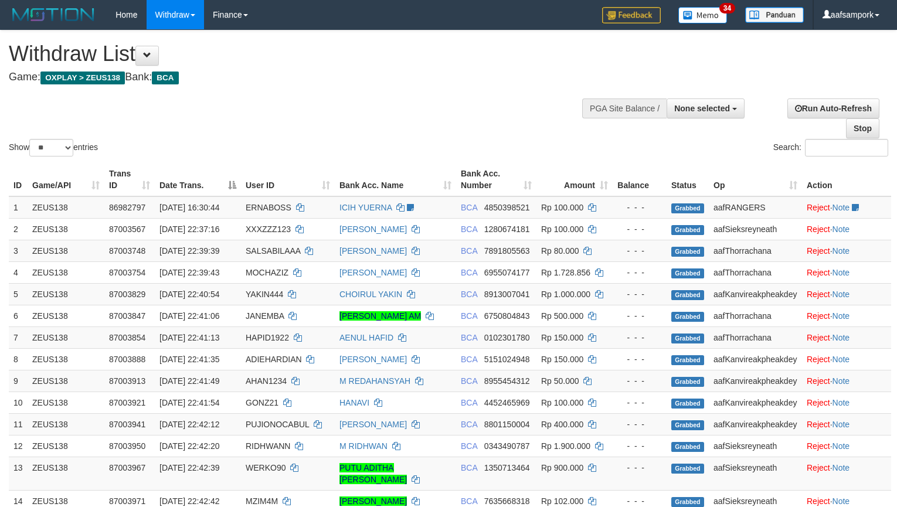 This screenshot has height=507, width=897. Describe the element at coordinates (83, 78) in the screenshot. I see `span: OXPLAY > ZEUS138` at that location.